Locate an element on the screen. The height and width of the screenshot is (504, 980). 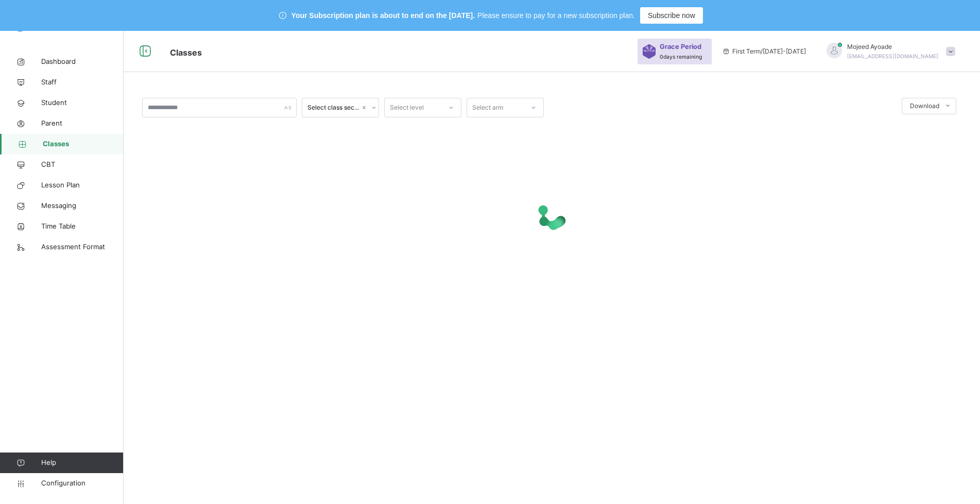
div: Select arm is located at coordinates (488, 107).